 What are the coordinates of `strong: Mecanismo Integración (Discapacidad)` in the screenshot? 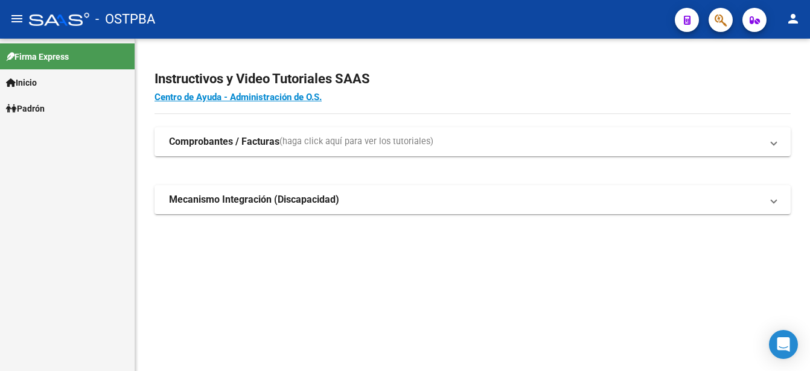 It's located at (254, 200).